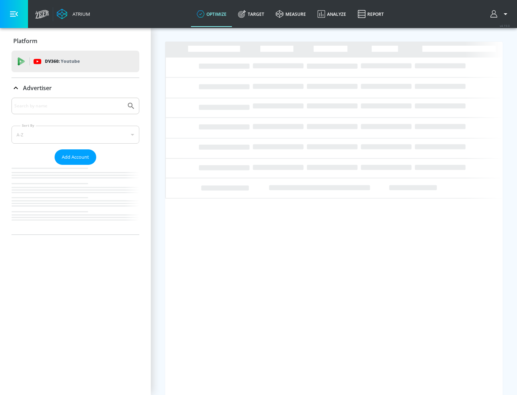 The image size is (517, 395). I want to click on p: Platform, so click(25, 41).